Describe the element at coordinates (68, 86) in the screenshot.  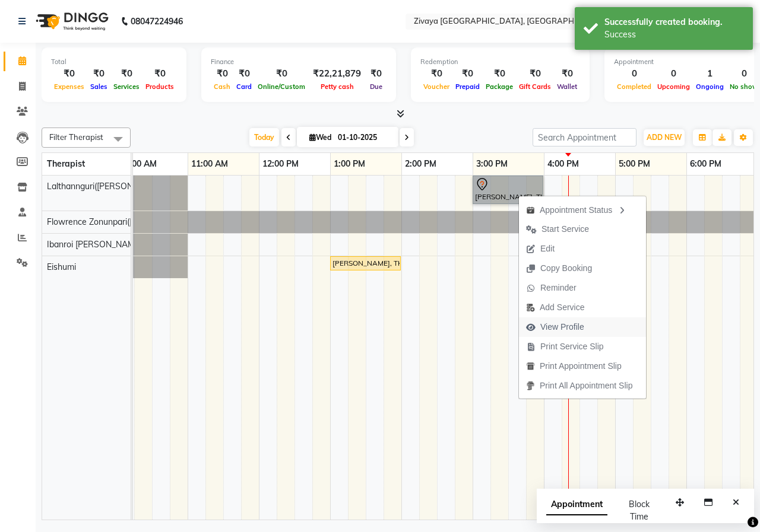
I see `span: Expenses` at that location.